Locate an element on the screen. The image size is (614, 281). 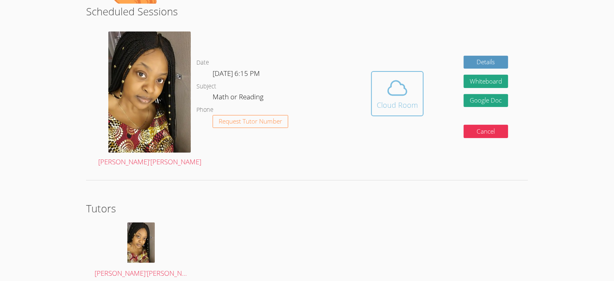
h2: Scheduled Sessions is located at coordinates (307, 11).